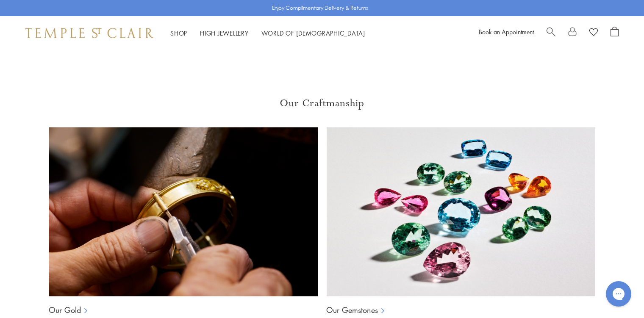  Describe the element at coordinates (322, 103) in the screenshot. I see `h3: Our Craftmanship` at that location.